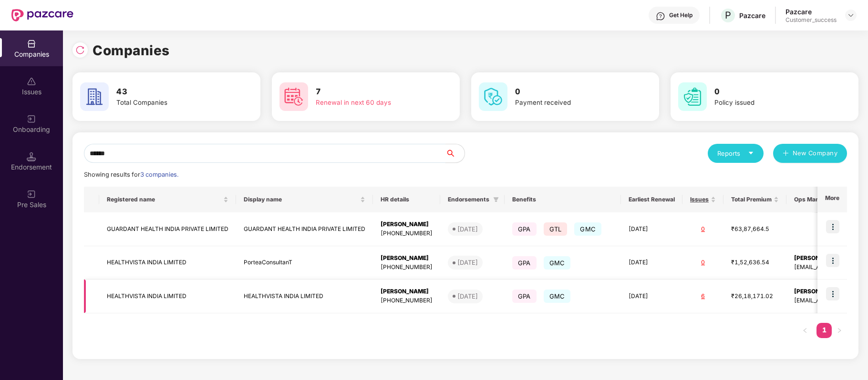  What do you see at coordinates (728, 15) in the screenshot?
I see `span: P` at bounding box center [728, 15].